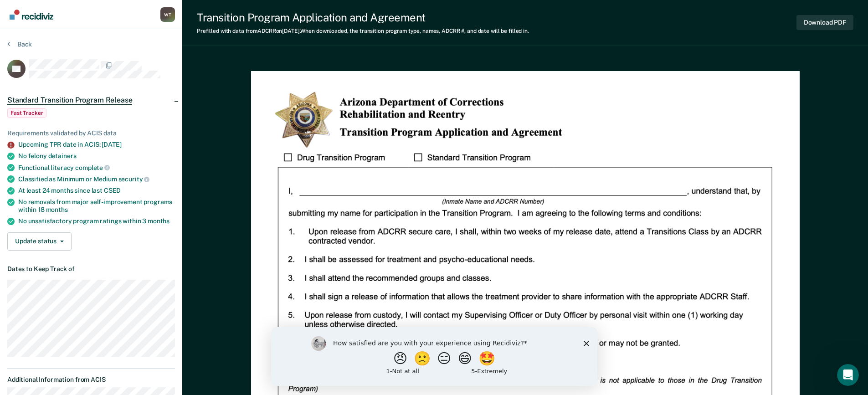 This screenshot has height=395, width=868. Describe the element at coordinates (91, 268) in the screenshot. I see `dt: Dates to Keep Track of` at that location.